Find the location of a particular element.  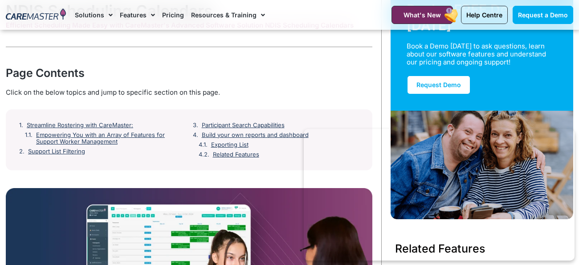

span: Request Demo is located at coordinates (438, 85).